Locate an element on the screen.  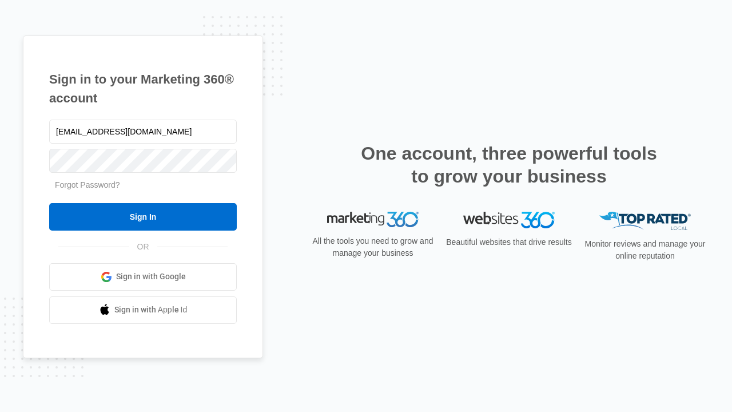
input: Email is located at coordinates (143, 132).